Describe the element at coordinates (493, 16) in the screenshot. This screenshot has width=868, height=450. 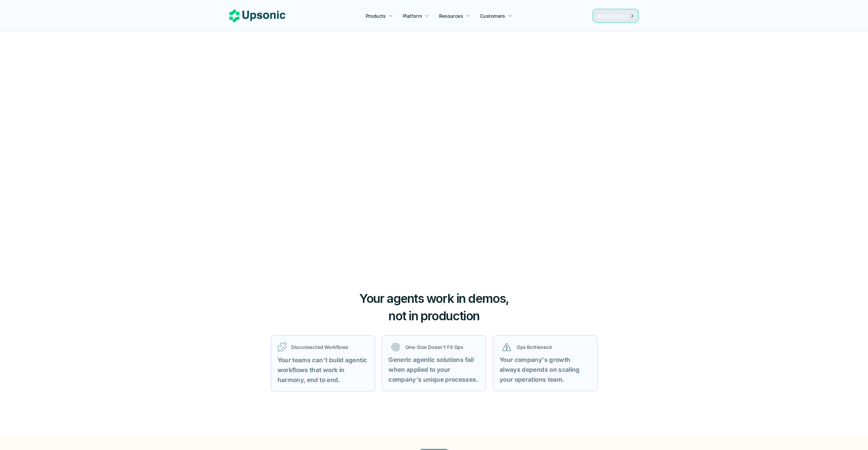
I see `p: Customers` at that location.